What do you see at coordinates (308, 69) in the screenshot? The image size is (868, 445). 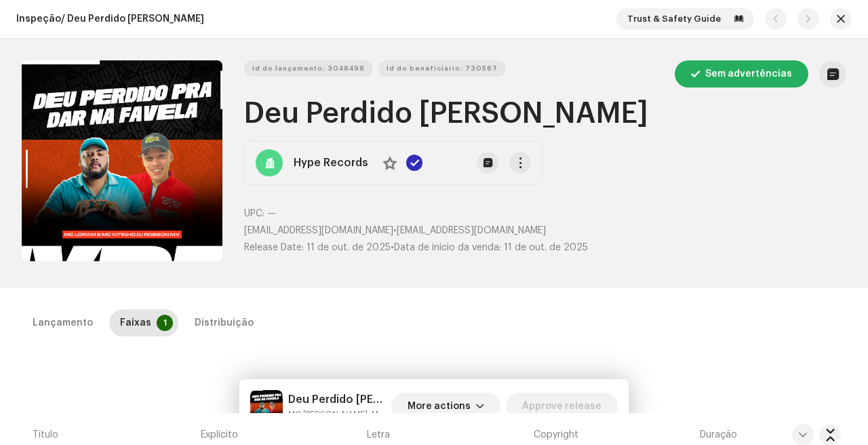 I see `button: Id do lançamento: 3048498` at bounding box center [308, 69].